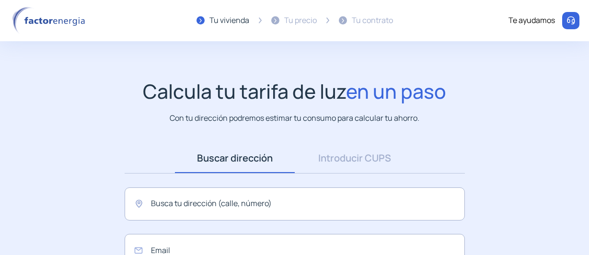  I want to click on h1: Calcula tu tarifa de luz, so click(294, 91).